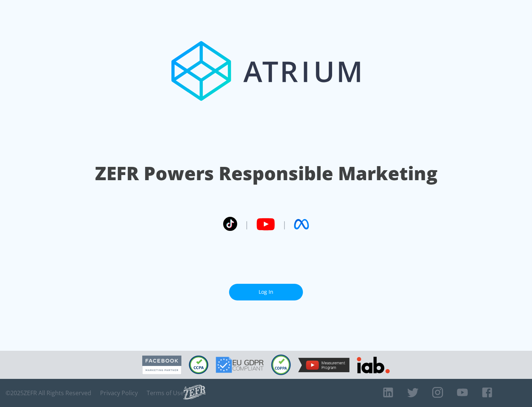 The height and width of the screenshot is (407, 532). I want to click on a: Terms of Use, so click(165, 393).